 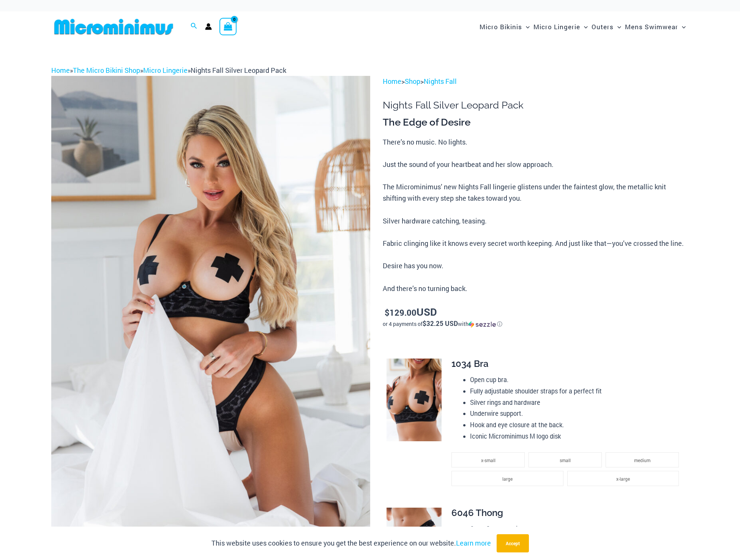 I want to click on li: medium, so click(x=642, y=460).